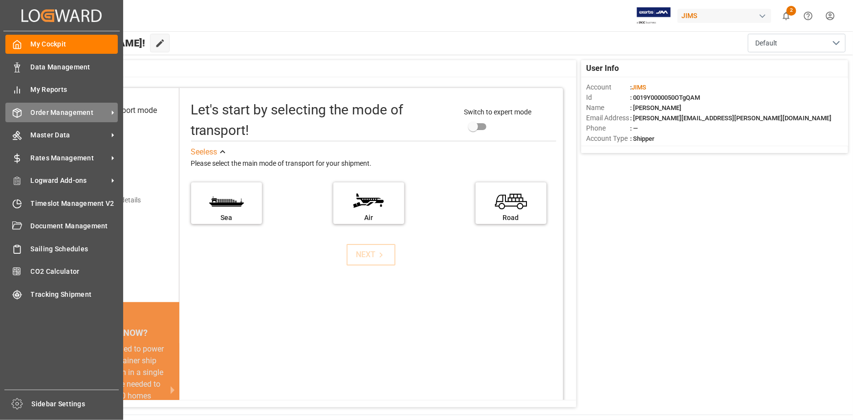 The image size is (853, 420). What do you see at coordinates (74, 89) in the screenshot?
I see `span: My Reports` at bounding box center [74, 89].